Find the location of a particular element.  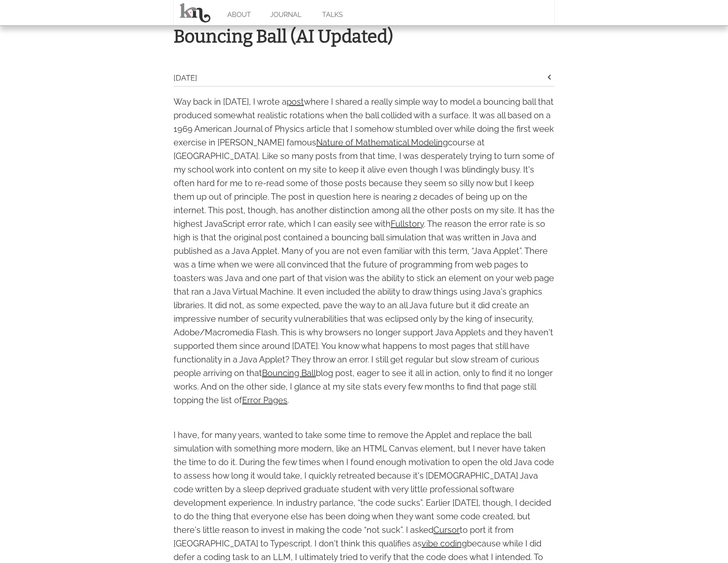

a: post is located at coordinates (295, 102).